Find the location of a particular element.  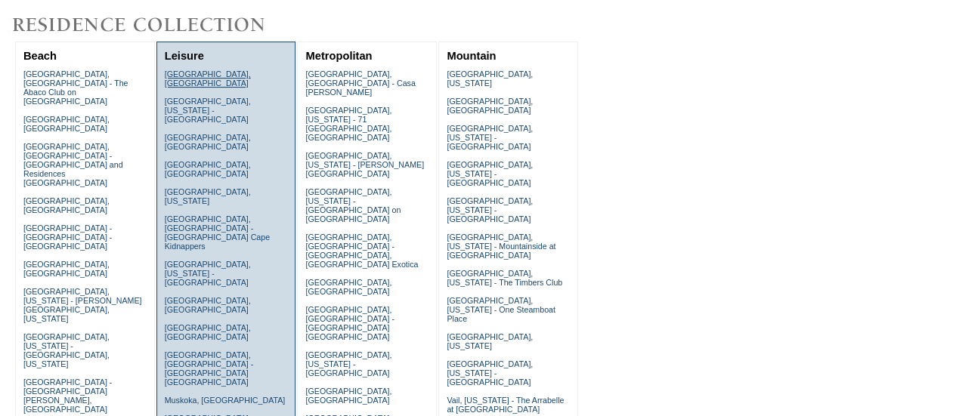

a: Leisure is located at coordinates (184, 56).